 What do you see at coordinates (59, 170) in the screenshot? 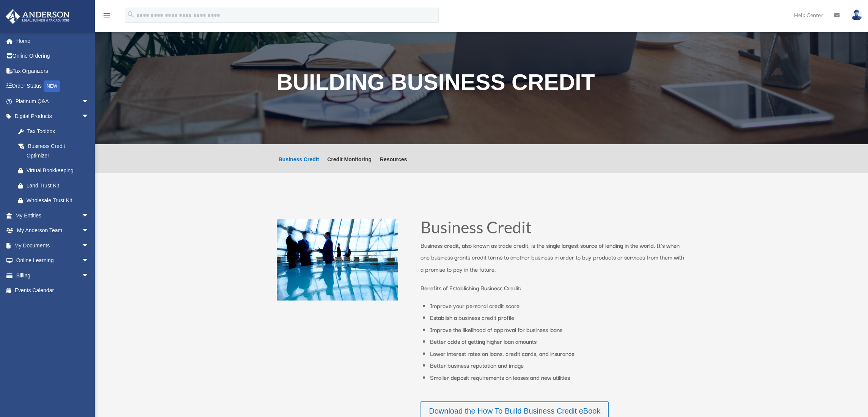
I see `div: Virtual Bookkeeping` at bounding box center [59, 170].